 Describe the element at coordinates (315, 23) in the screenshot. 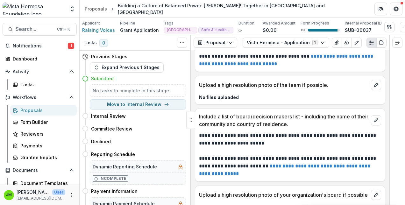

I see `p: Form Progress` at that location.